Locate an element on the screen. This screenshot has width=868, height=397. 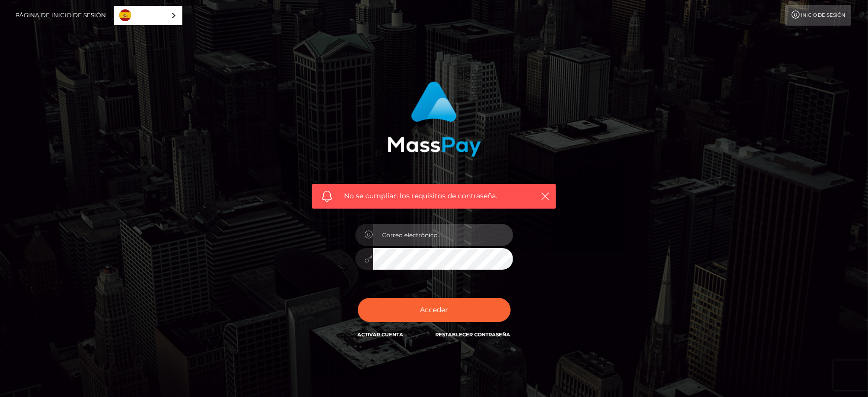
div: Language is located at coordinates (148, 15).